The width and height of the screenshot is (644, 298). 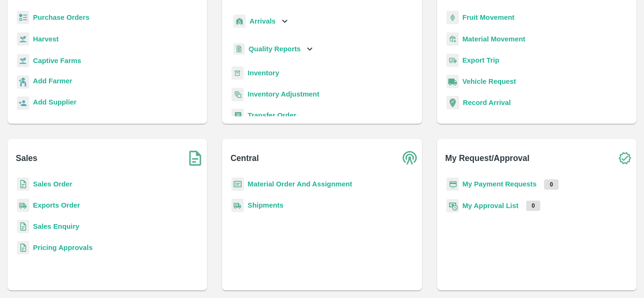 What do you see at coordinates (625, 158) in the screenshot?
I see `img: check` at bounding box center [625, 158].